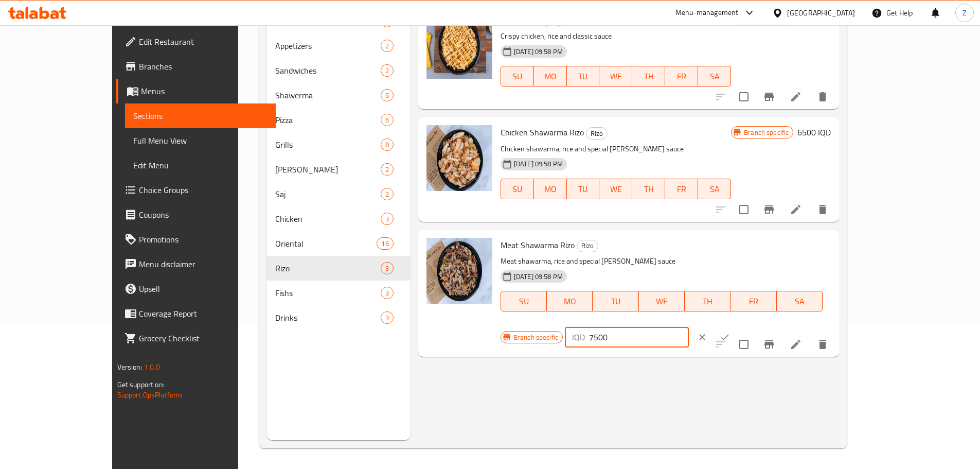 Image resolution: width=980 pixels, height=469 pixels. Describe the element at coordinates (387, 144) in the screenshot. I see `span: 8` at that location.